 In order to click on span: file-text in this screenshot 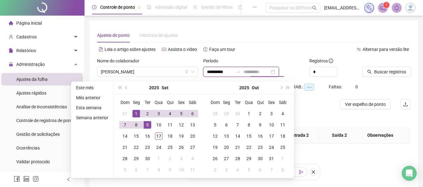, I will do `click(101, 49)`.